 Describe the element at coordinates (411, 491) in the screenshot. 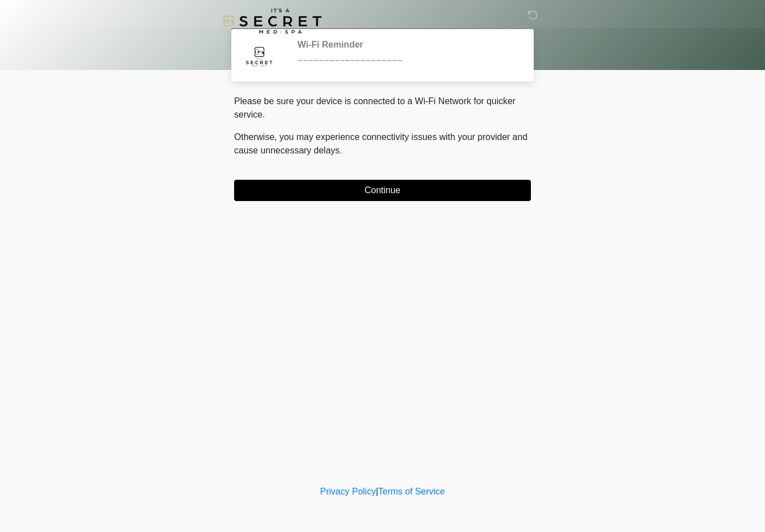

I see `a: Terms of Service` at that location.